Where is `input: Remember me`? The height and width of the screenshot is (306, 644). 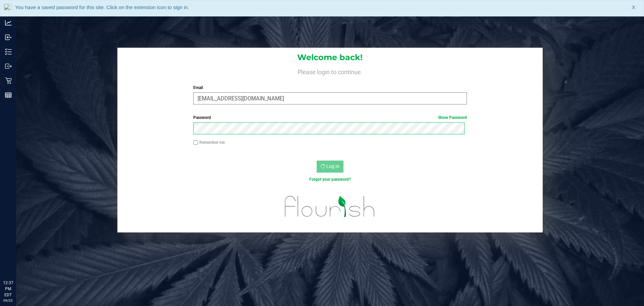 input: Remember me is located at coordinates (196, 143).